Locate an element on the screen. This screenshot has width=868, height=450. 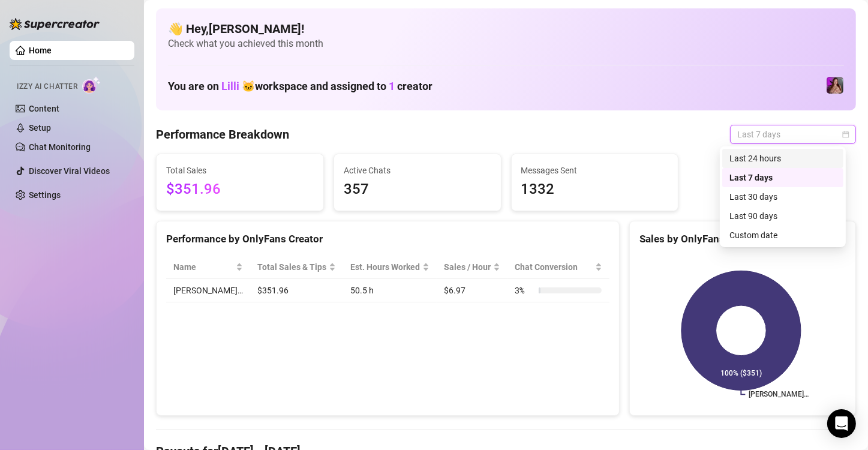
div: Last 90 days is located at coordinates (783, 216).